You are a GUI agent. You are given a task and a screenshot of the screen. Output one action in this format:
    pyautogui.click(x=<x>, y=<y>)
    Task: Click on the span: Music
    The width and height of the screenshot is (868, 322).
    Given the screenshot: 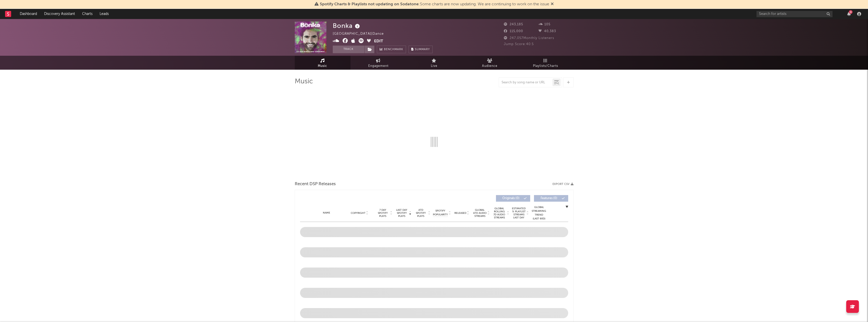 What is the action you would take?
    pyautogui.click(x=322, y=66)
    